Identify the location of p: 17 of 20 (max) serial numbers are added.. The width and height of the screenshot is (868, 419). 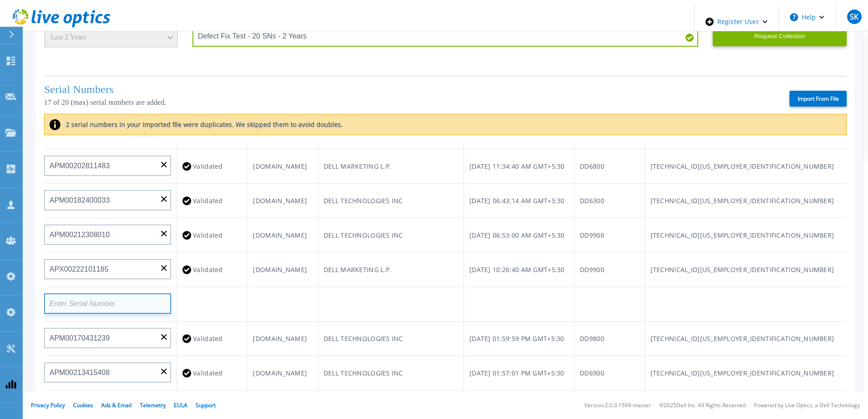
(408, 102).